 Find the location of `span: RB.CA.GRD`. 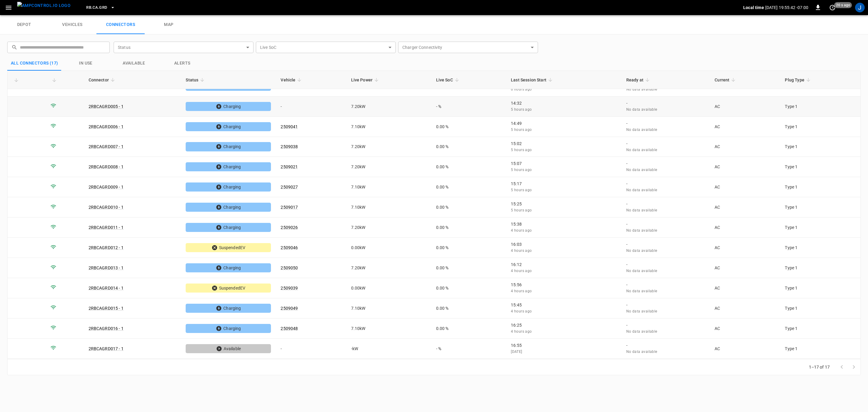

span: RB.CA.GRD is located at coordinates (97, 7).